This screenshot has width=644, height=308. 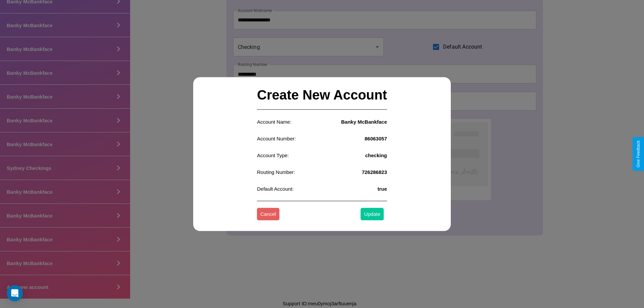 What do you see at coordinates (15, 293) in the screenshot?
I see `div: Open Intercom Messenger` at bounding box center [15, 293].